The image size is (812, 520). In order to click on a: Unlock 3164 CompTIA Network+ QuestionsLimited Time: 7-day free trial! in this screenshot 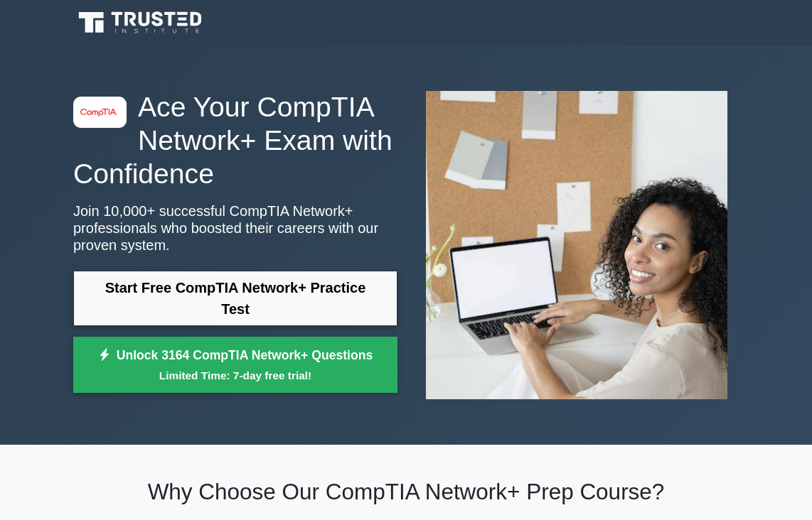, I will do `click(235, 365)`.